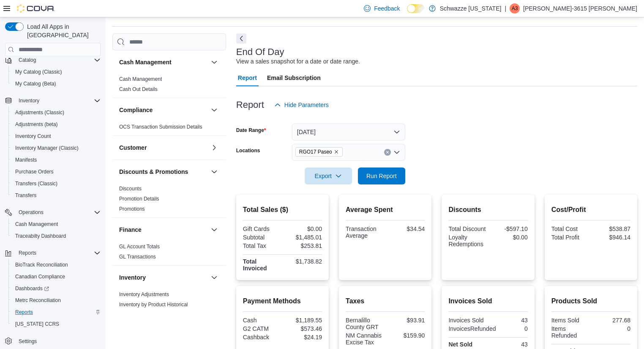  Describe the element at coordinates (40, 276) in the screenshot. I see `span: Canadian Compliance` at that location.